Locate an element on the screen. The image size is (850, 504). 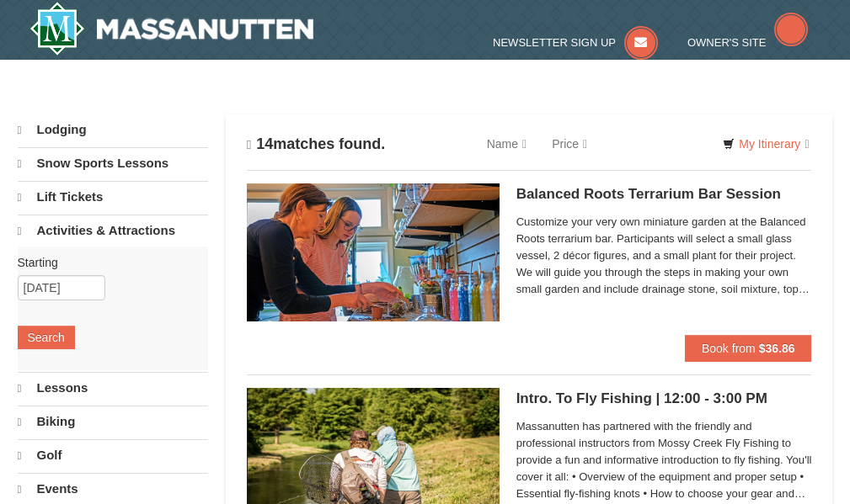
a: Owner's Site is located at coordinates (747, 42).